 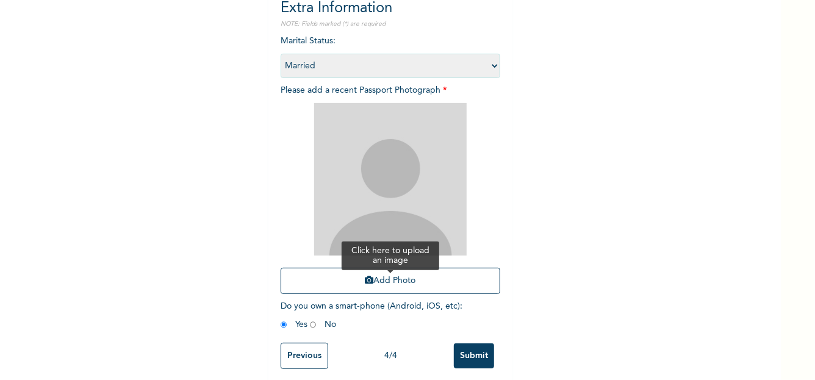 What do you see at coordinates (390, 53) in the screenshot?
I see `span: Marital Status :` at bounding box center [390, 53].